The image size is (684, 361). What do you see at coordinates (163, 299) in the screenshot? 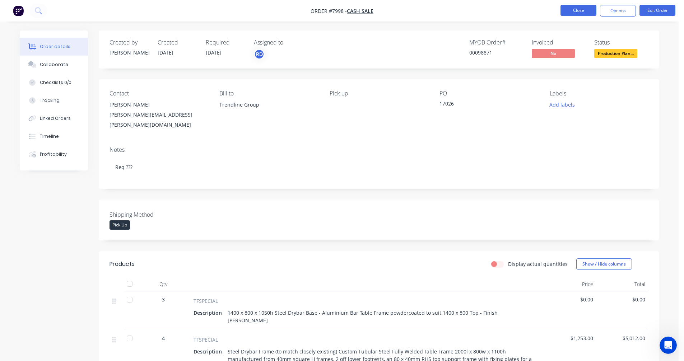
I see `span: 3` at bounding box center [163, 299].